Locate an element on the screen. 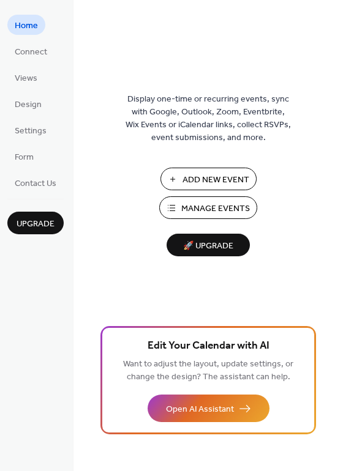  a: Design is located at coordinates (28, 103).